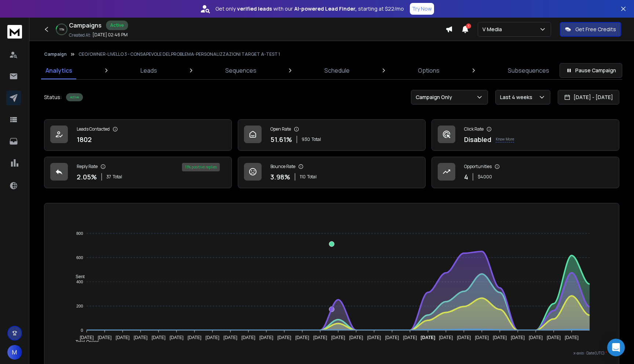  I want to click on p: 51.61 %, so click(281, 140).